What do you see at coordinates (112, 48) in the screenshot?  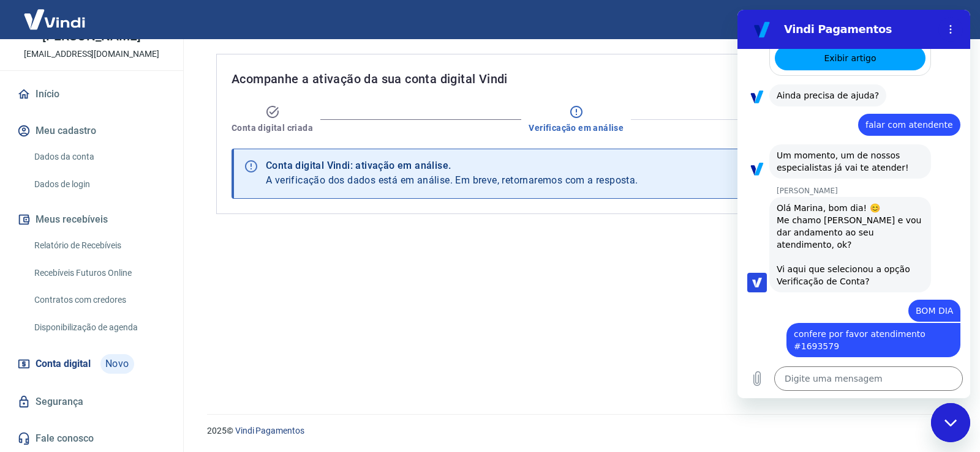 I see `span: Exibir artigo` at bounding box center [112, 48].